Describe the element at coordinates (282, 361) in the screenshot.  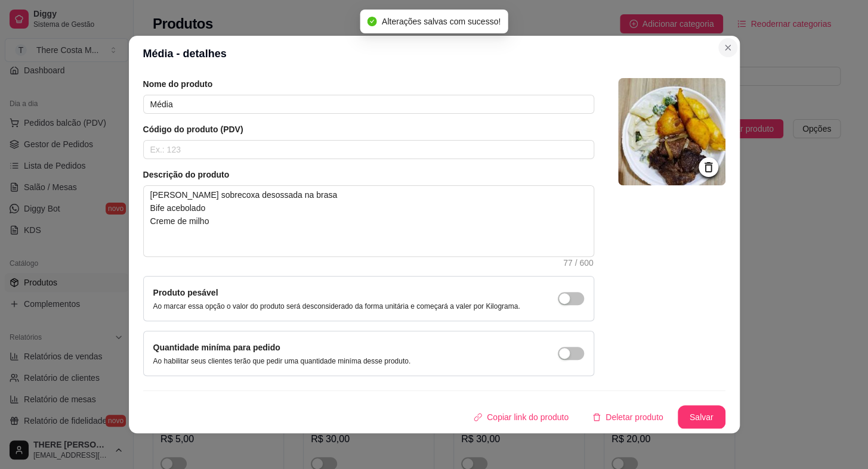
I see `p: Ao habilitar seus clientes terão que pedir uma quantidade miníma desse produto.` at that location.